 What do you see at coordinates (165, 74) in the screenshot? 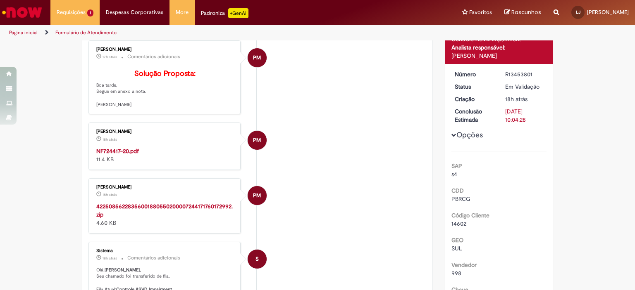
I see `b: Solução Proposta:` at bounding box center [165, 74].